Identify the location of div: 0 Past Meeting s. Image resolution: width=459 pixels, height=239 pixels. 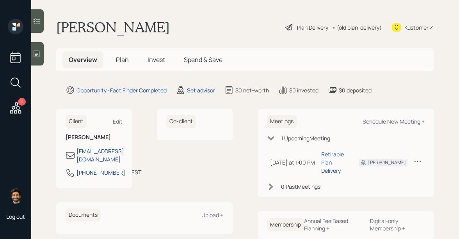
(300, 187).